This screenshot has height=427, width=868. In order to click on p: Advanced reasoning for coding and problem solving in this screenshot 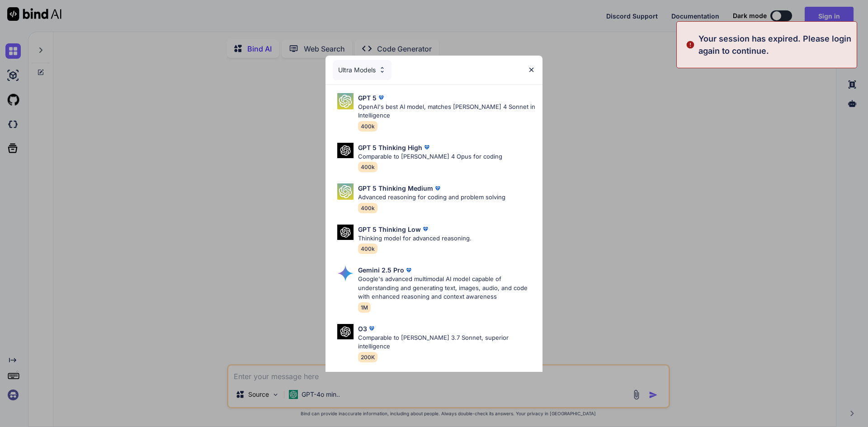, I will do `click(432, 198)`.